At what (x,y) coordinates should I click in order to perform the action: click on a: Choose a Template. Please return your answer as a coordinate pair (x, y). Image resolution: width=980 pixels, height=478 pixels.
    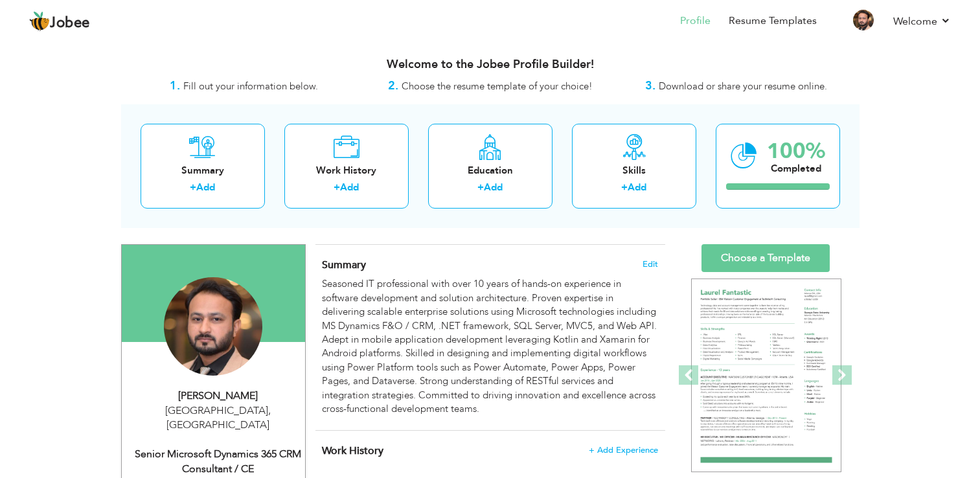
    Looking at the image, I should click on (766, 258).